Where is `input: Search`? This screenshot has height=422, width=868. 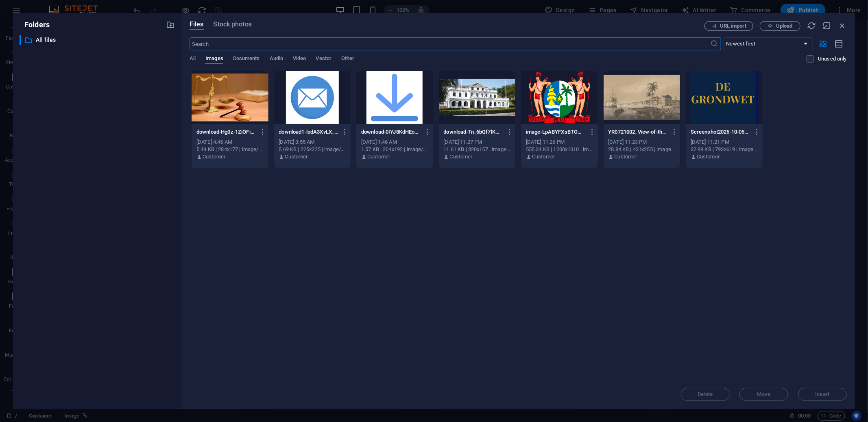 input: Search is located at coordinates (450, 44).